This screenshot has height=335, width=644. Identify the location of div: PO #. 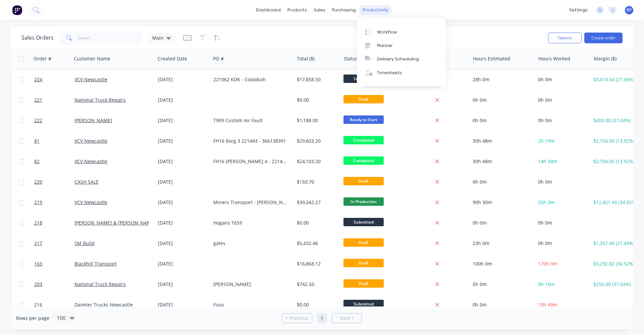
(218, 59).